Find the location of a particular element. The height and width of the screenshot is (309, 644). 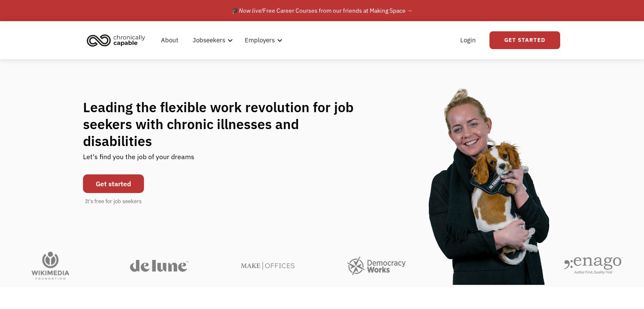

div: Let's find you the job of your dreams is located at coordinates (139, 160).